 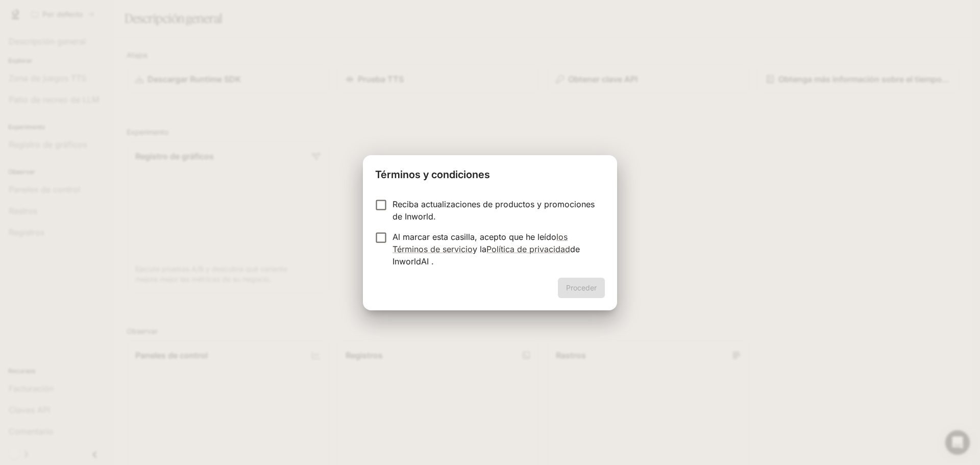 What do you see at coordinates (432, 175) in the screenshot?
I see `font: Términos y condiciones` at bounding box center [432, 175].